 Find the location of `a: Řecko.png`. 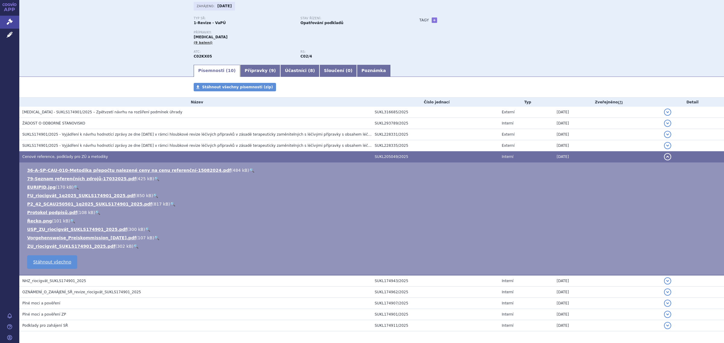

a: Řecko.png is located at coordinates (40, 221).